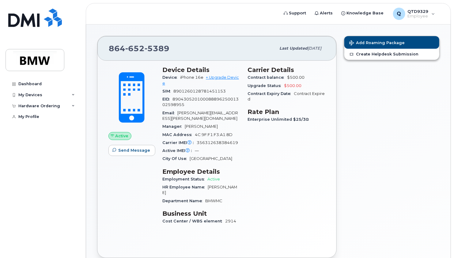 Image resolution: width=454 pixels, height=258 pixels. I want to click on h3: Carrier Details, so click(286, 70).